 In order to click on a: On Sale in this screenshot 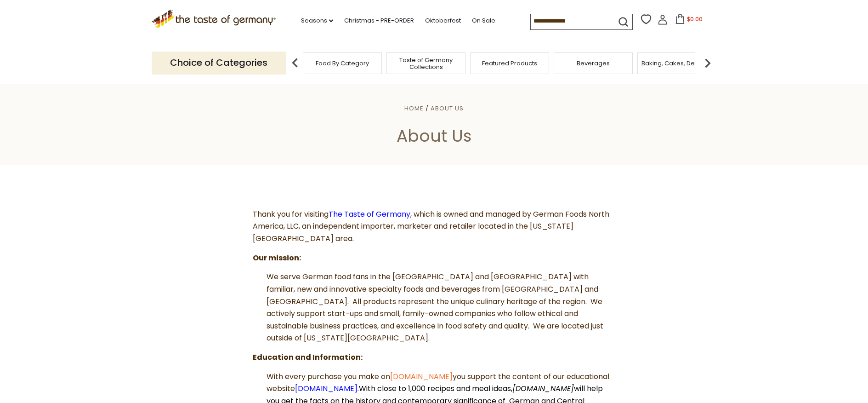, I will do `click(483, 21)`.